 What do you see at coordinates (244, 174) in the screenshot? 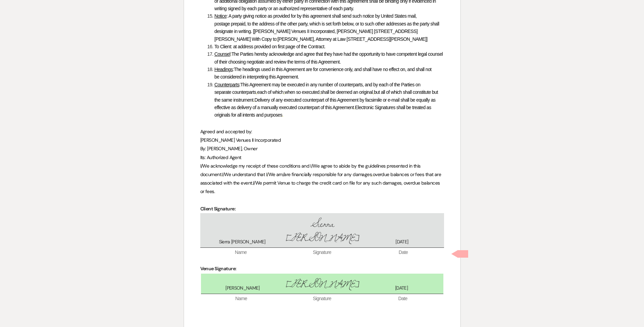
I see `span: I/We understand that I` at bounding box center [244, 174].